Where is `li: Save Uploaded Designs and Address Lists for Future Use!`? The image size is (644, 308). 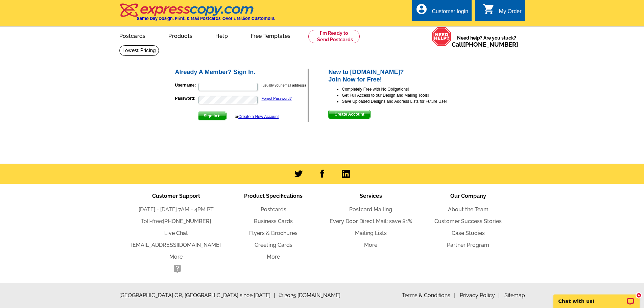
li: Save Uploaded Designs and Address Lists for Future Use! is located at coordinates (405, 101).